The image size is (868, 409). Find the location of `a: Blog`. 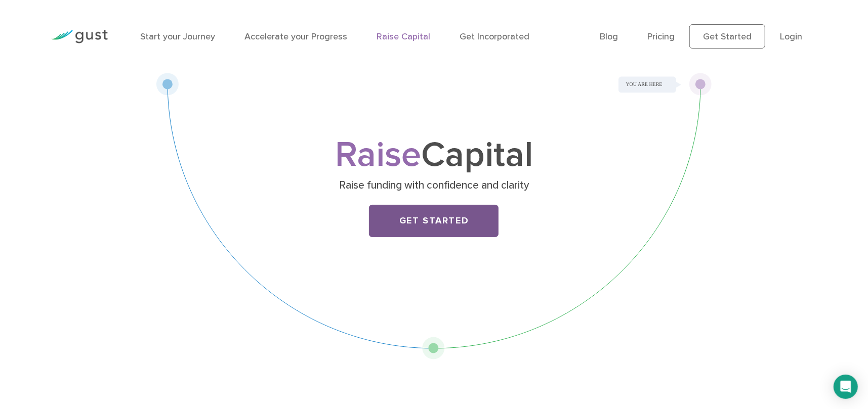

a: Blog is located at coordinates (609, 37).